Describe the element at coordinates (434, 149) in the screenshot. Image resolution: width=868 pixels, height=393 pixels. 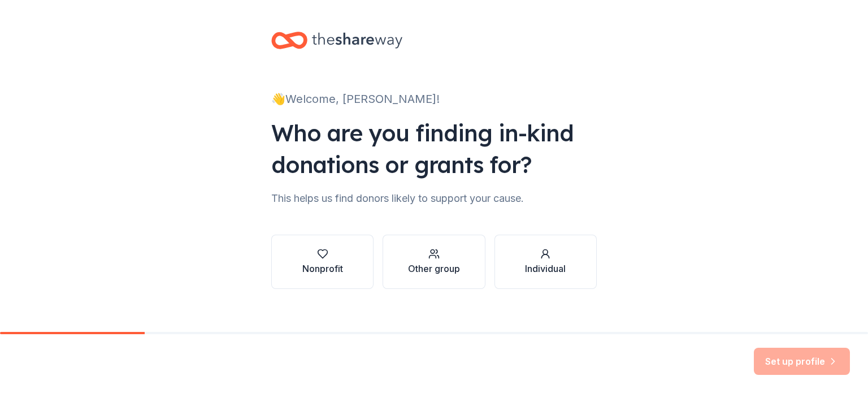
I see `div: Who are you finding in-kind donations or grants for?` at that location.